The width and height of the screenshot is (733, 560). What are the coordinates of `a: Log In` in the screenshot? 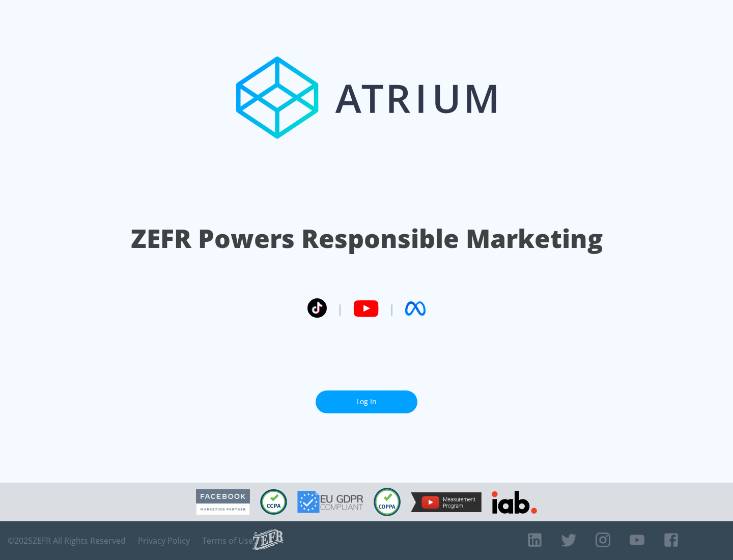 It's located at (366, 402).